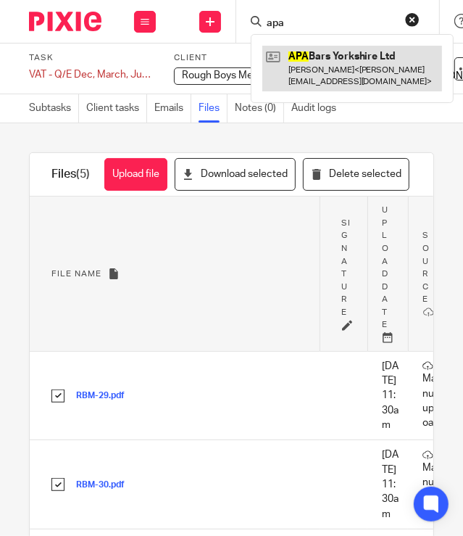 This screenshot has width=463, height=536. I want to click on label: Client, so click(237, 58).